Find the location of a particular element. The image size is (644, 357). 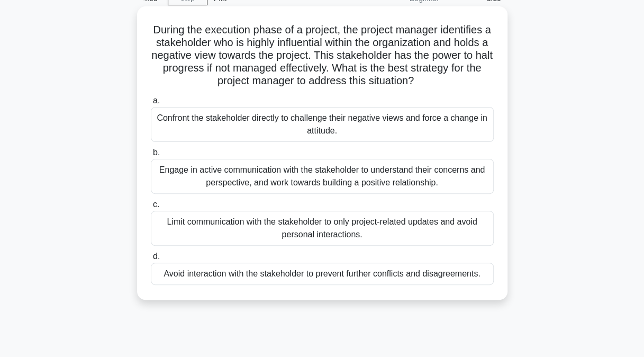

div: Avoid interaction with the stakeholder to prevent further conflicts and disagreements. is located at coordinates (322, 273).